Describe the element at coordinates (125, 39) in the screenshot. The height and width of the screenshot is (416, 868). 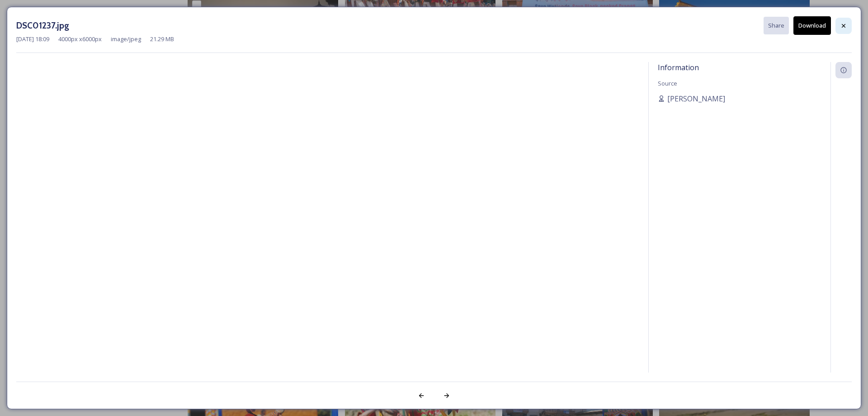
I see `span: image/jpeg` at that location.